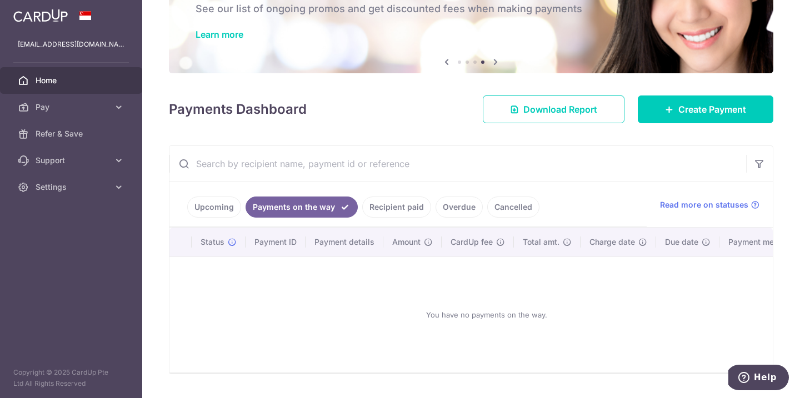 The image size is (800, 398). Describe the element at coordinates (72, 161) in the screenshot. I see `span: Support` at that location.